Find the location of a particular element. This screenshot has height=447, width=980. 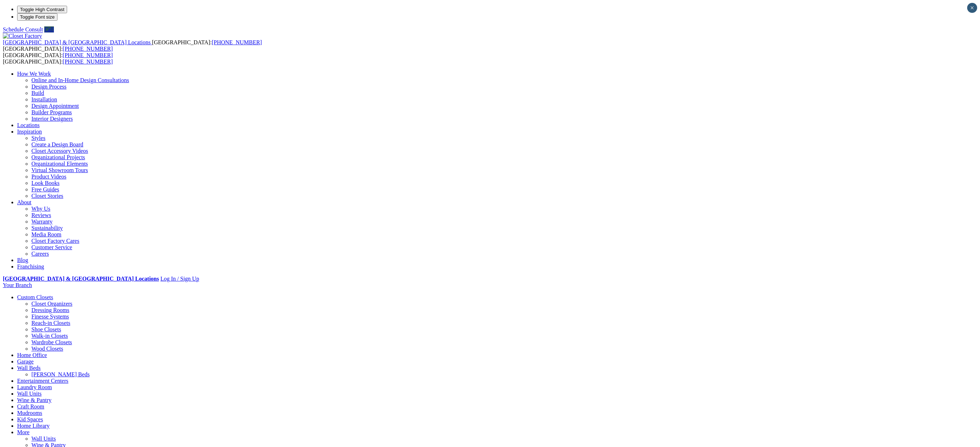

a: Look Books is located at coordinates (45, 183).